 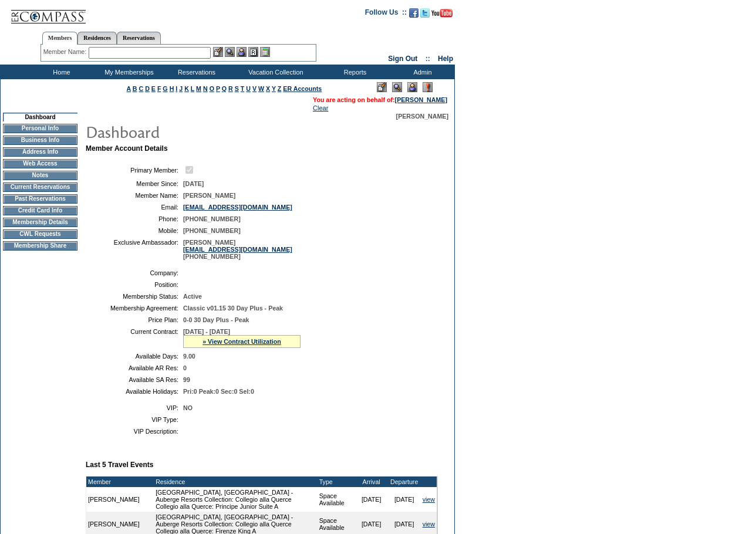 I want to click on td: CWL Requests, so click(x=40, y=234).